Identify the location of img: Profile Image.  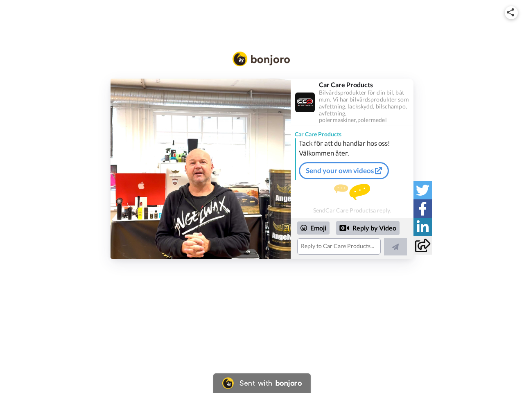
(305, 102).